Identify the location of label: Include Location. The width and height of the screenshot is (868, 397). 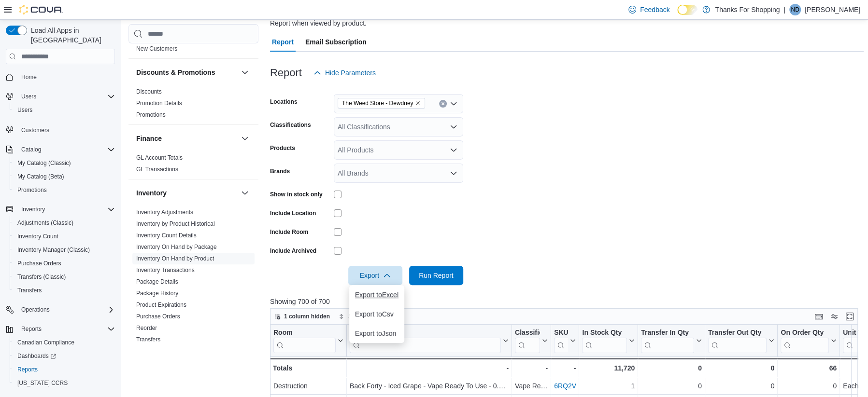
(293, 213).